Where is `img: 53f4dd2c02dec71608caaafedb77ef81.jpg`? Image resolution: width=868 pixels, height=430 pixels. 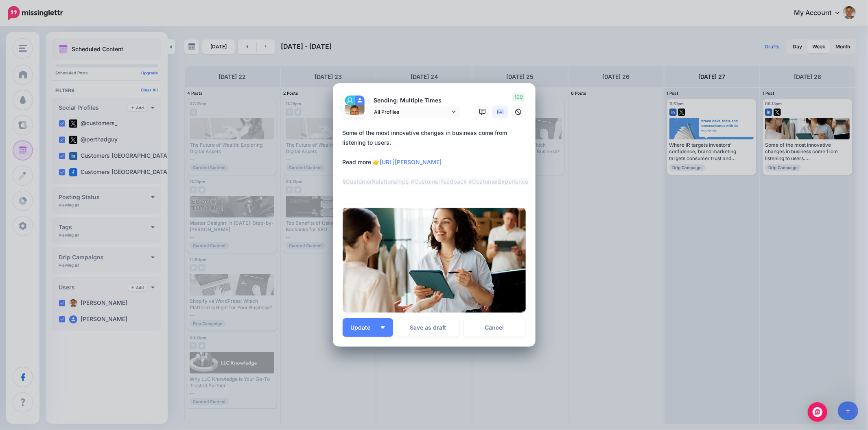 img: 53f4dd2c02dec71608caaafedb77ef81.jpg is located at coordinates (434, 260).